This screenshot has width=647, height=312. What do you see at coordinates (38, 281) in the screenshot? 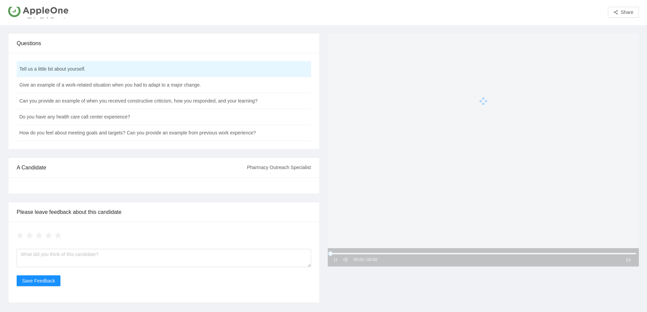
I see `span: Save Feedback` at bounding box center [38, 281].